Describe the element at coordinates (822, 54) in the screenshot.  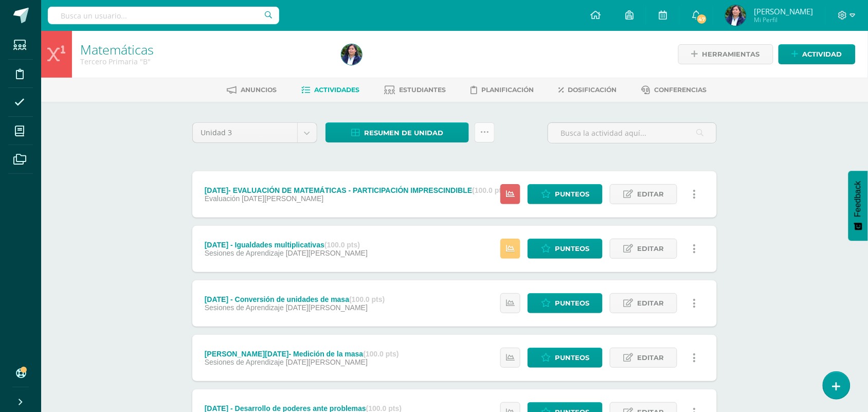
I see `span: Actividad` at that location.